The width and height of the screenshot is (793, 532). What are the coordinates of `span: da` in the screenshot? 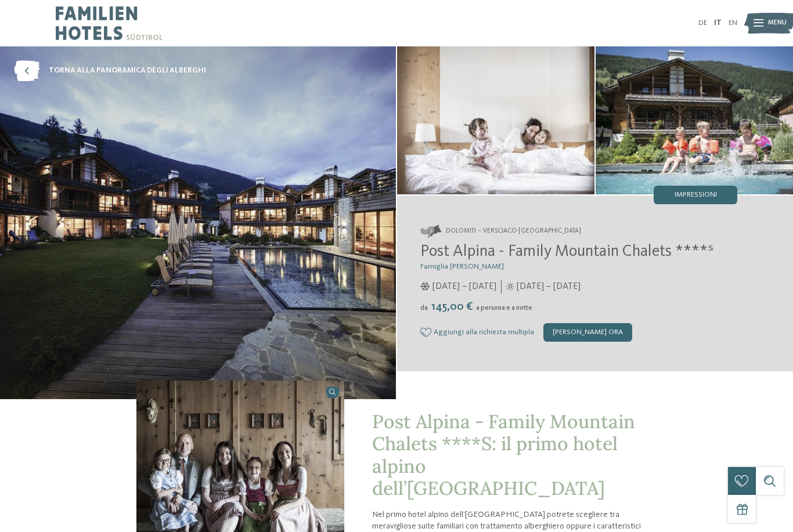 It's located at (424, 308).